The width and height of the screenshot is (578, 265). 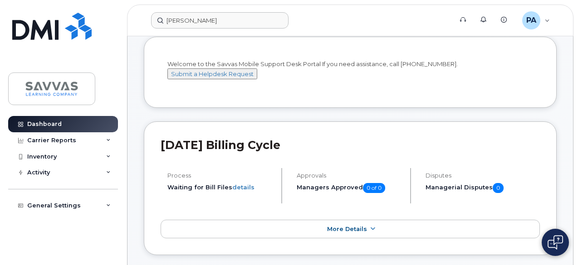 I want to click on a: Submit a Helpdesk Request, so click(x=212, y=74).